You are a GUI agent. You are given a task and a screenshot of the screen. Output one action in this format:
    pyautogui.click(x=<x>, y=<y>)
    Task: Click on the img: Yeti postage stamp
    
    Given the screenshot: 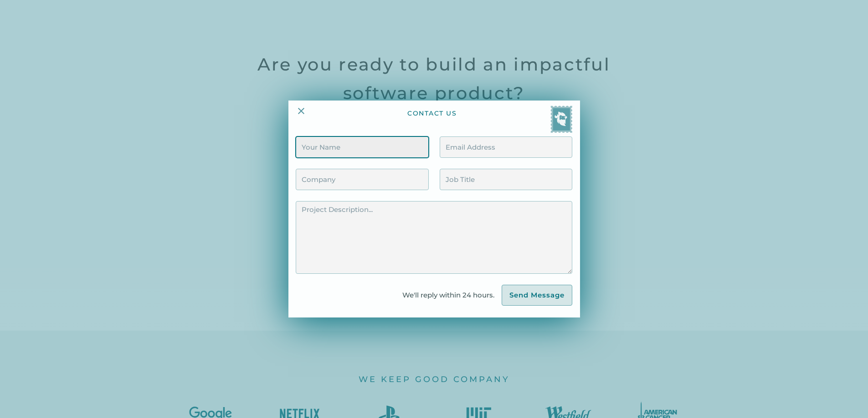 What is the action you would take?
    pyautogui.click(x=562, y=120)
    